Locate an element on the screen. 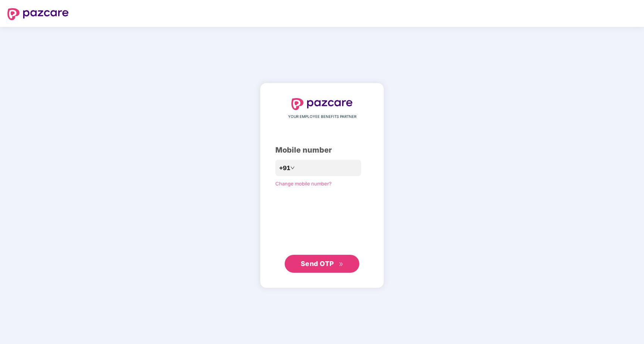 This screenshot has height=344, width=644. span: Change mobile number? is located at coordinates (303, 183).